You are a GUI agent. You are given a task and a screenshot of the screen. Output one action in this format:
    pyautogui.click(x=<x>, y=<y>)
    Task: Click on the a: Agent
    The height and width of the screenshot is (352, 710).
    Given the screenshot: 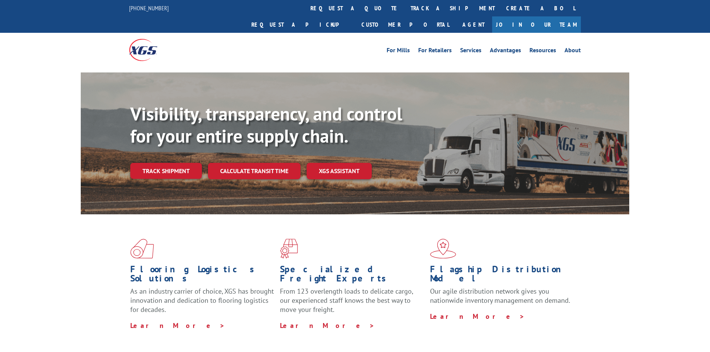 What is the action you would take?
    pyautogui.click(x=474, y=24)
    